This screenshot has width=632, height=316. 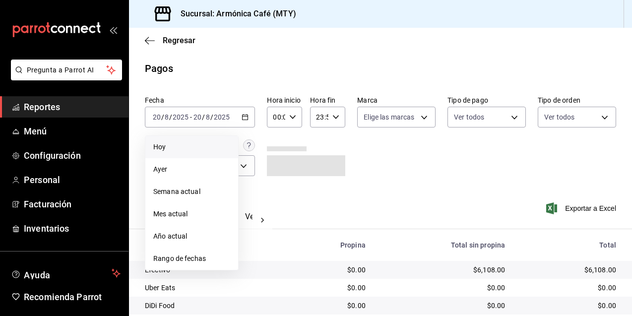 What do you see at coordinates (396, 100) in the screenshot?
I see `label: Marca` at bounding box center [396, 100].